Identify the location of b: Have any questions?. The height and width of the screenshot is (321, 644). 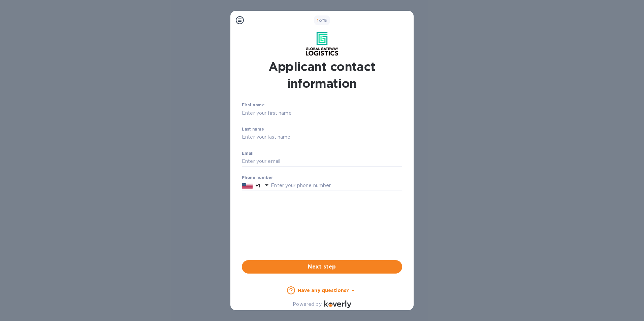
(323, 290).